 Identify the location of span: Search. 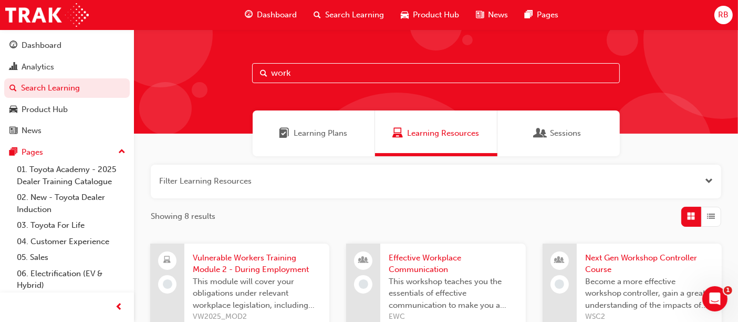
(264, 73).